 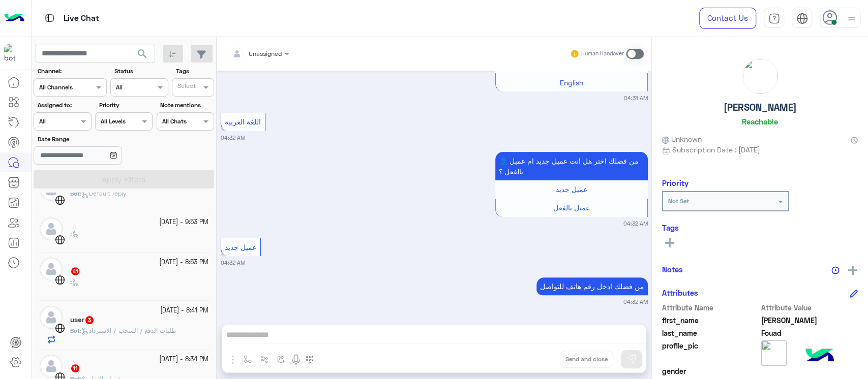 I want to click on span: profile_pic, so click(x=711, y=352).